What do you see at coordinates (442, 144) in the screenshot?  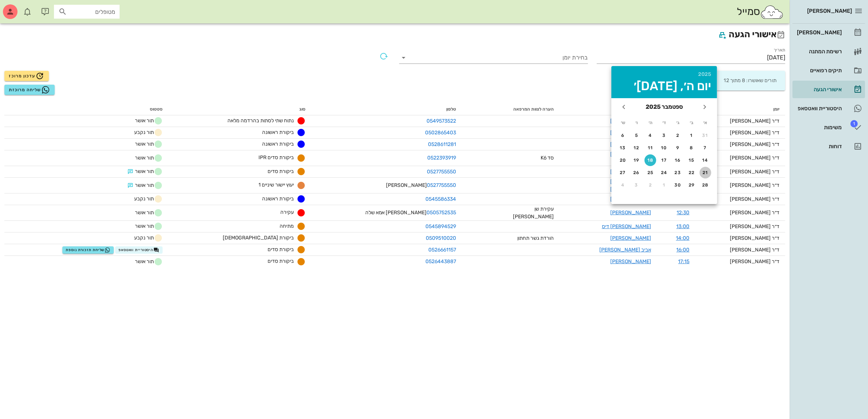 I see `a: 0528611281` at bounding box center [442, 144].